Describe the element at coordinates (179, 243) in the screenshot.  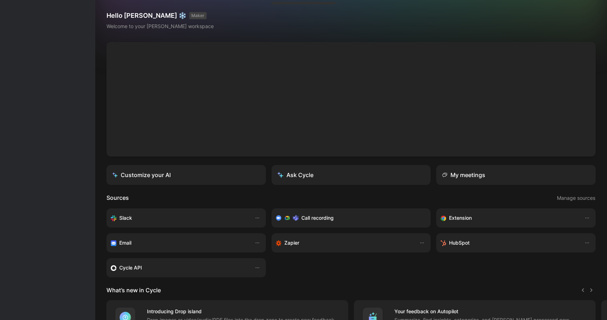
I see `div: Forward emails to your feedback inbox` at that location.